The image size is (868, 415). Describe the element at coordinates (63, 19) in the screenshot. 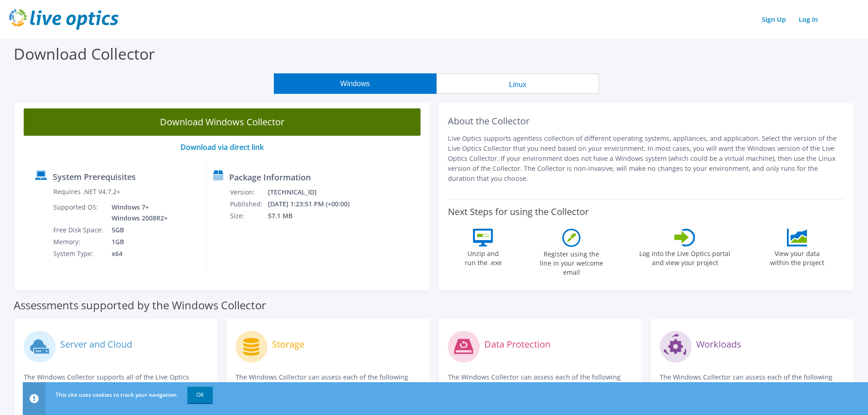

I see `img: live_optics_svg.svg` at that location.